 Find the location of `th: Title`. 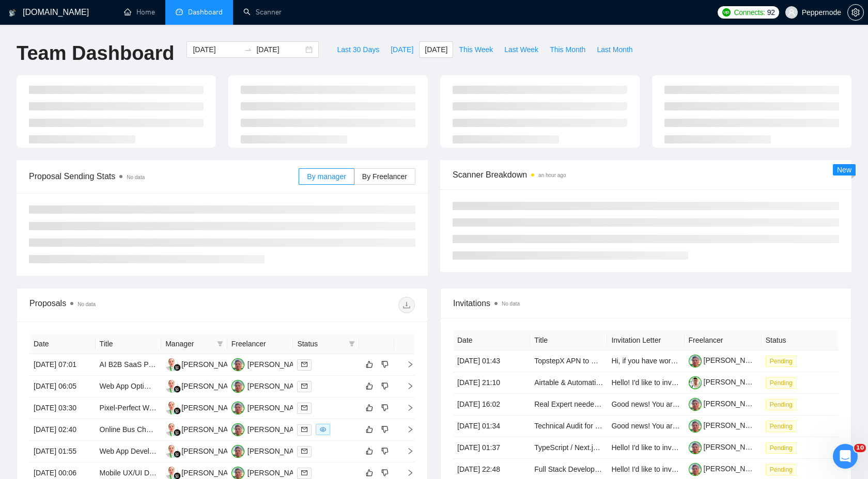

th: Title is located at coordinates (569, 340).